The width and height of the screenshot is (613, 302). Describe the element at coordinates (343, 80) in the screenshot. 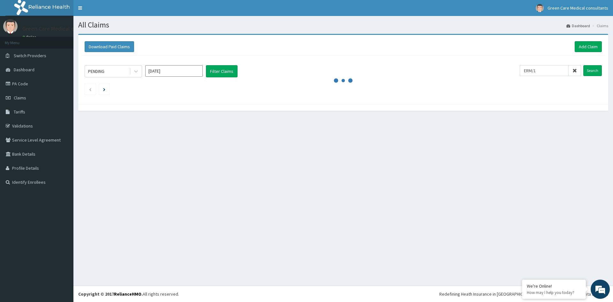

I see `svg: audio-loading` at that location.